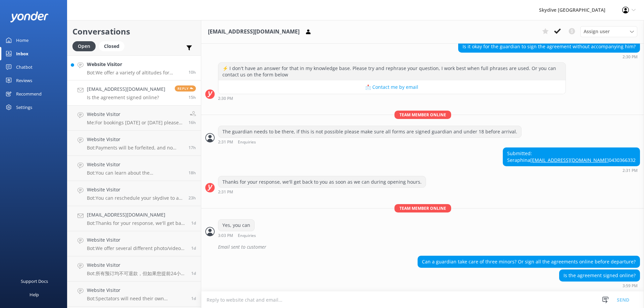  Describe the element at coordinates (24, 67) in the screenshot. I see `div: Chatbot` at that location.